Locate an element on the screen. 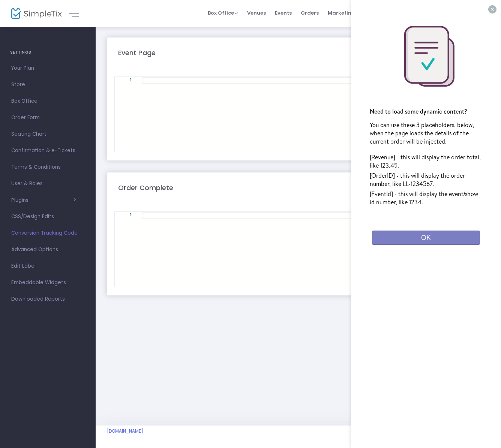 The width and height of the screenshot is (501, 448). p: [OrderID] - this will display the order number, like LL-1234567. is located at coordinates (426, 179).